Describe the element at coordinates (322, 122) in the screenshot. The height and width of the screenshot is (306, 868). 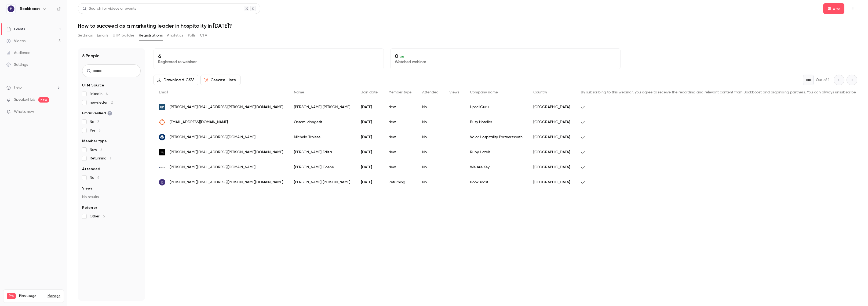
I see `div: Ossom Idongesit` at that location.